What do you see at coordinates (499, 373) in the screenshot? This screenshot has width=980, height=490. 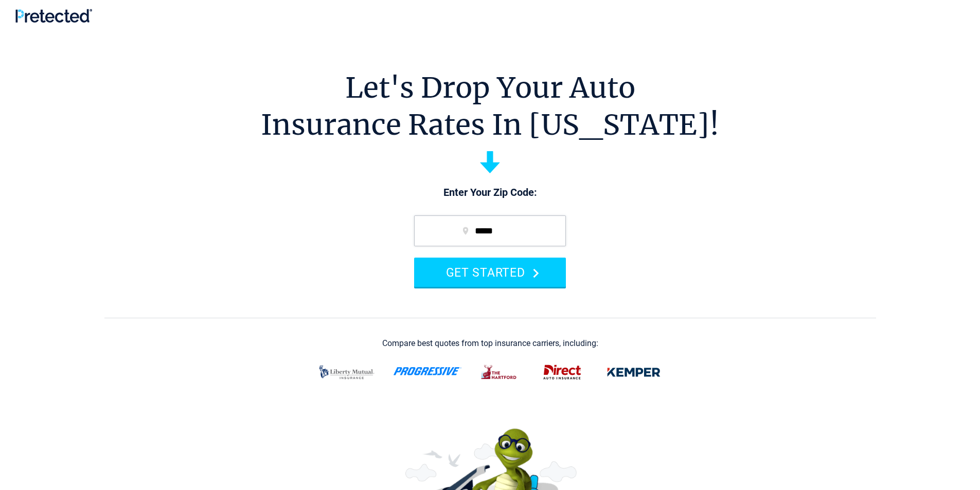 I see `img: thehartford` at bounding box center [499, 373].